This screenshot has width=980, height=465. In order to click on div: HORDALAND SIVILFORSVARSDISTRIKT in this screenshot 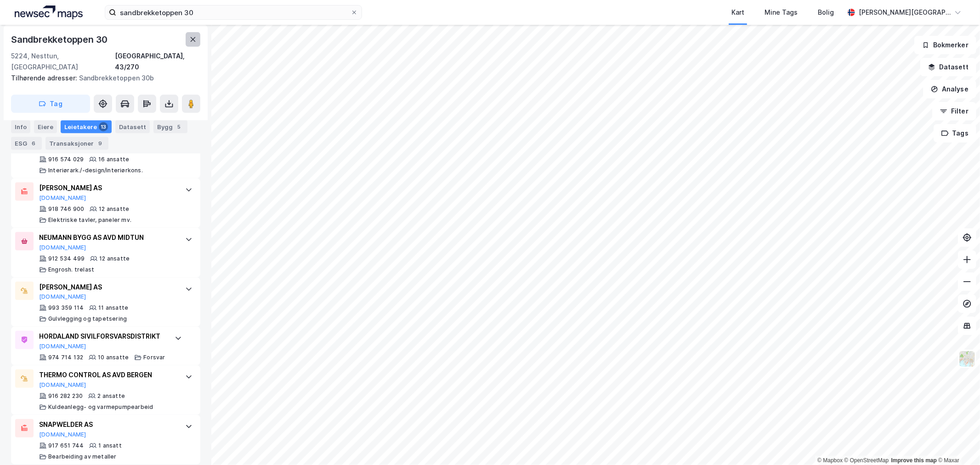, I will do `click(102, 337)`.